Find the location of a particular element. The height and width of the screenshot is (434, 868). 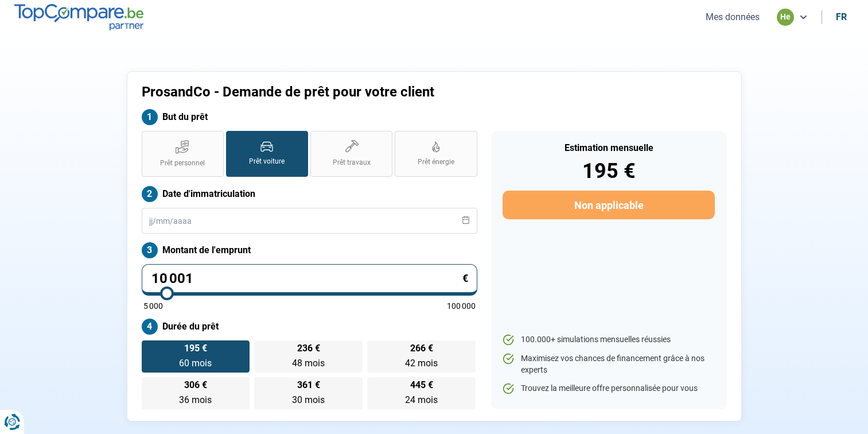

span: 361 € is located at coordinates (308, 385).